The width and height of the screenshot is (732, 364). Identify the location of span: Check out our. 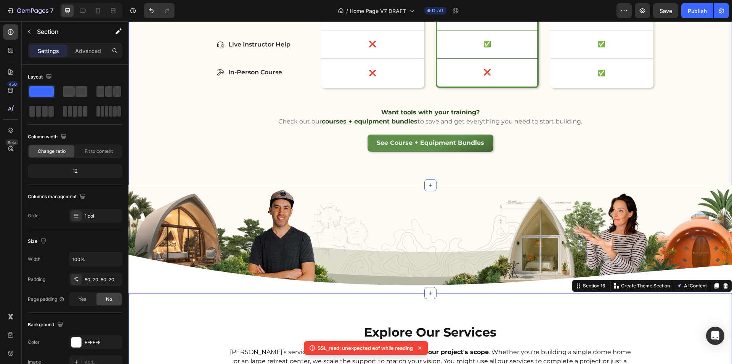
(171, 100).